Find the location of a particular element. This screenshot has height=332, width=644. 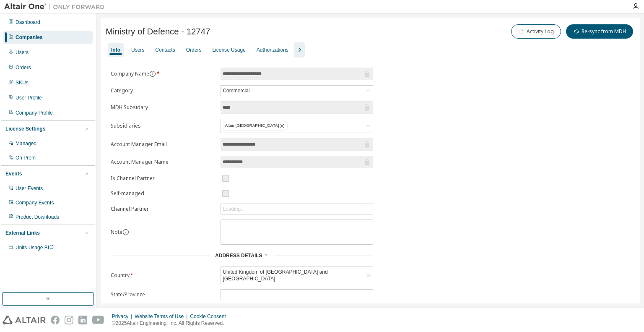

div: External Links is located at coordinates (23, 233).